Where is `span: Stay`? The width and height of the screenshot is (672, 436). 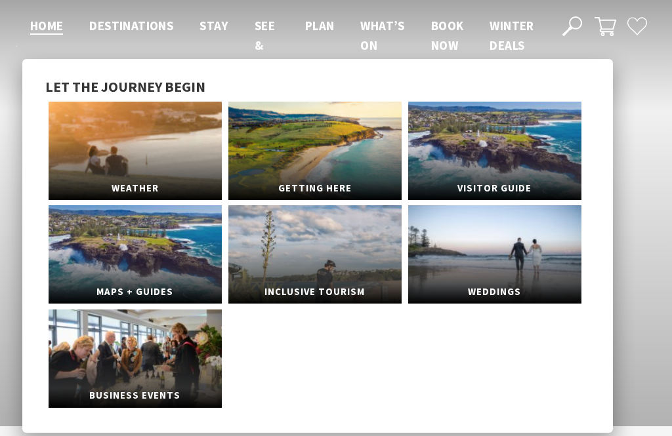 span: Stay is located at coordinates (214, 26).